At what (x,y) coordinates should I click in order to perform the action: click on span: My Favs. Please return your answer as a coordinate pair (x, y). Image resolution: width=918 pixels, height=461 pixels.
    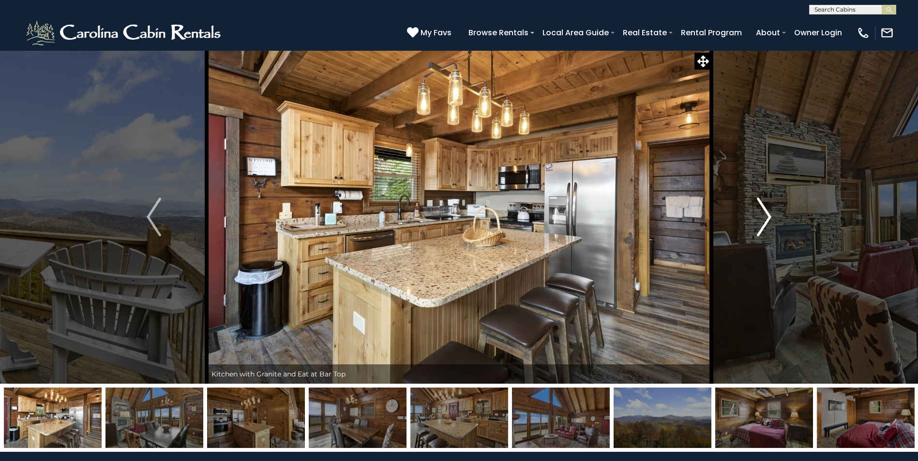
    Looking at the image, I should click on (436, 32).